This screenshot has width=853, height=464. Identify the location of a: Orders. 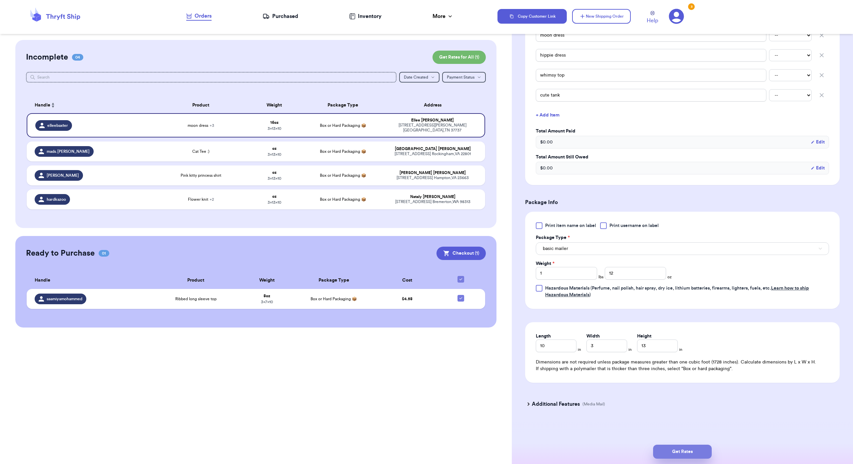
(199, 16).